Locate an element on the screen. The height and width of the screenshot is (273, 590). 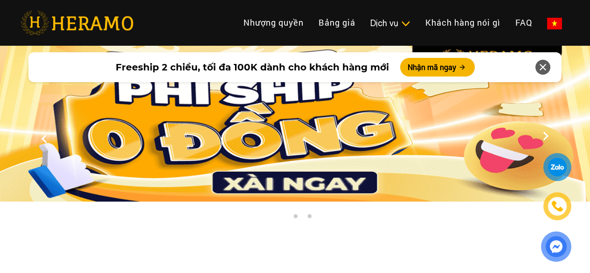
a: Bảng giá is located at coordinates (337, 22).